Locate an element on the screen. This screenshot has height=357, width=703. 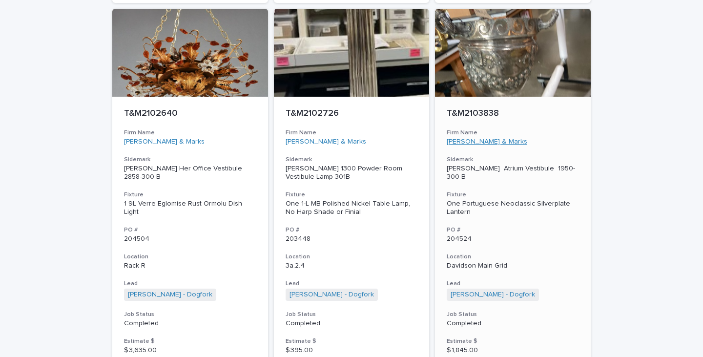
p: $ 3,635.00 is located at coordinates (190, 350).